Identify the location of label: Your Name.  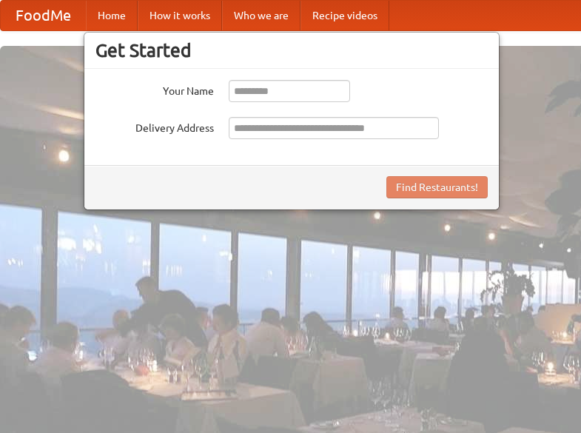
(155, 89).